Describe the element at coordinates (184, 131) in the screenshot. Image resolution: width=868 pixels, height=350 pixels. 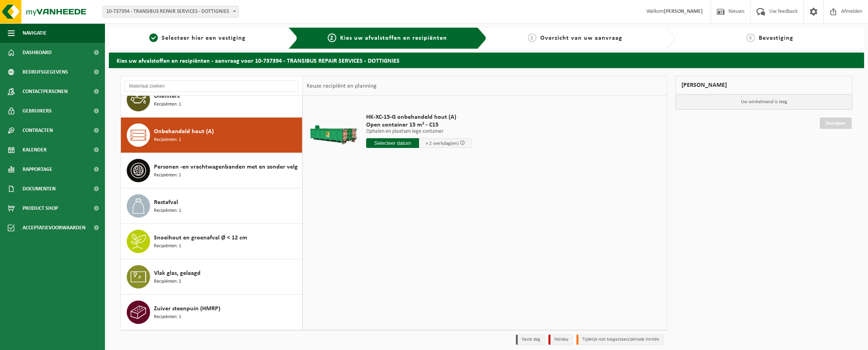
I see `span: Onbehandeld hout (A)` at that location.